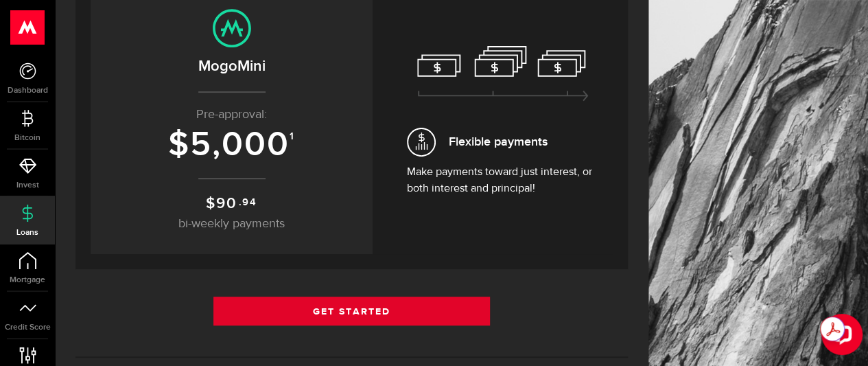 This screenshot has height=366, width=868. I want to click on sup: 1, so click(293, 136).